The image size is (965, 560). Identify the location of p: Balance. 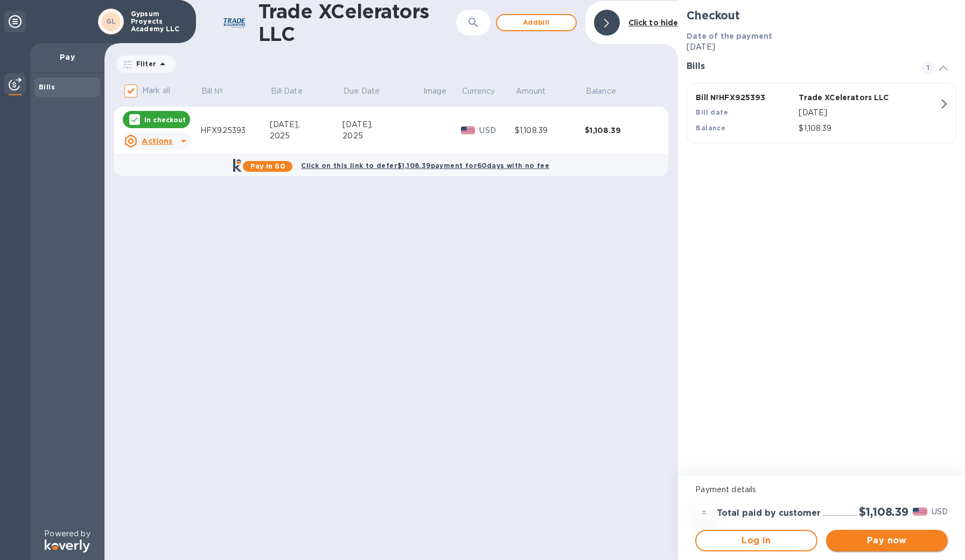
(601, 91).